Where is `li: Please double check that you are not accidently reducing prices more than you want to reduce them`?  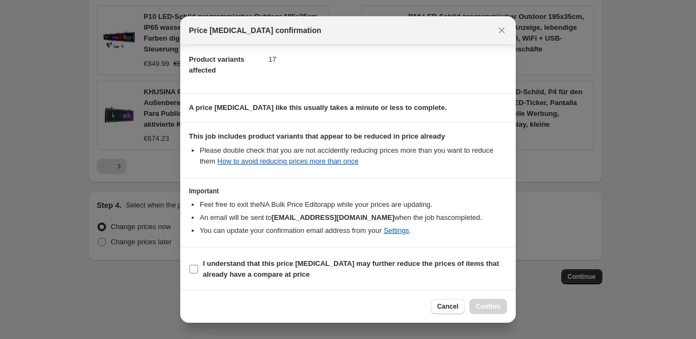
li: Please double check that you are not accidently reducing prices more than you want to reduce them is located at coordinates (353, 156).